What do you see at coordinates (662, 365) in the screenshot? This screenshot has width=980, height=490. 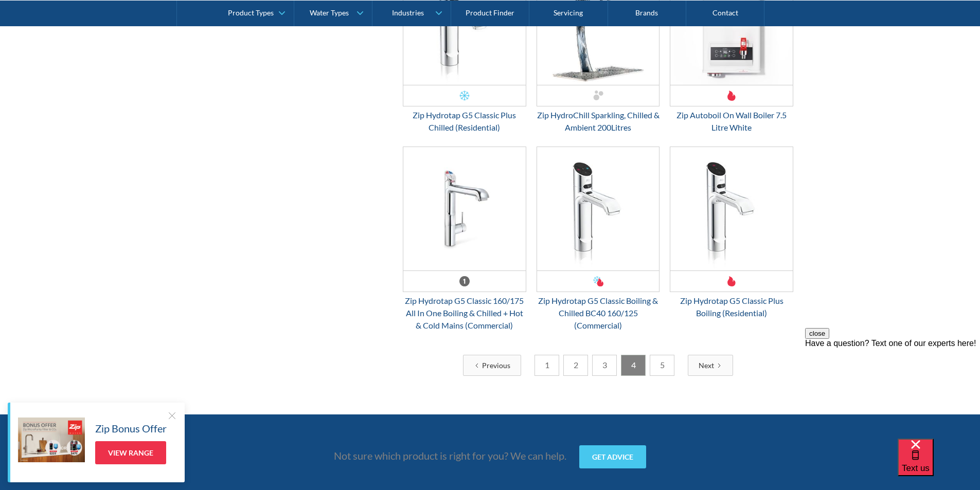 I see `a: 5` at bounding box center [662, 365].